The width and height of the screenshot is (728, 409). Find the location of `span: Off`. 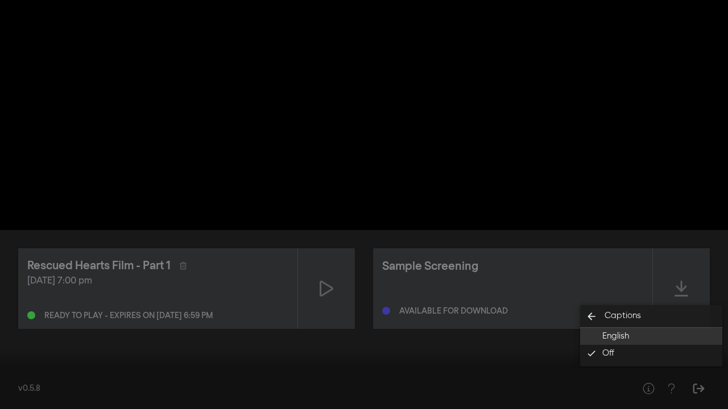

span: Off is located at coordinates (608, 354).